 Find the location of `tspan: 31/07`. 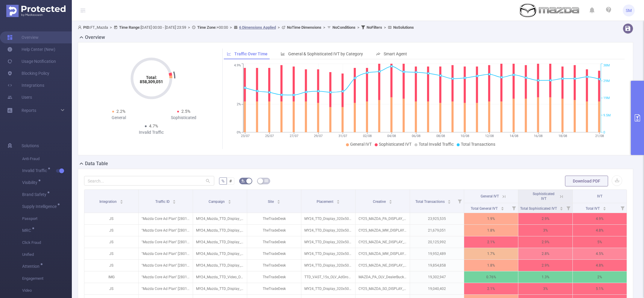

tspan: 31/07 is located at coordinates (343, 136).